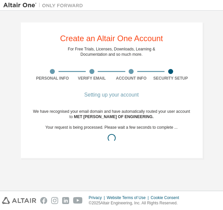 The height and width of the screenshot is (210, 223). What do you see at coordinates (128, 198) in the screenshot?
I see `div: Website Terms of Use` at bounding box center [128, 198].